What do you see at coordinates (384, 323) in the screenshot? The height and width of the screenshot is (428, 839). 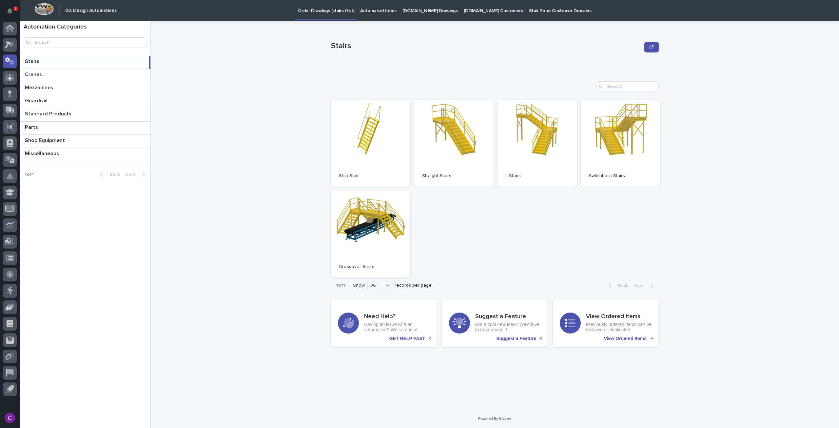 I see `a: GET HELP FAST` at bounding box center [384, 323].